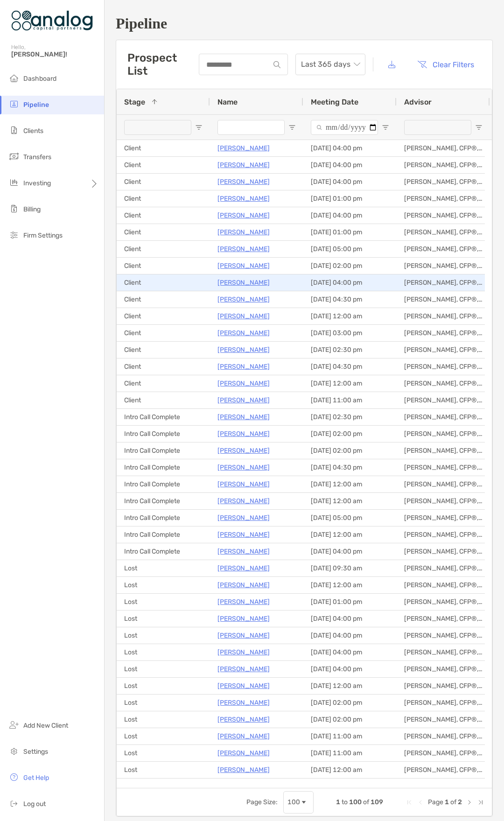 The image size is (504, 821). I want to click on span: Stage, so click(134, 102).